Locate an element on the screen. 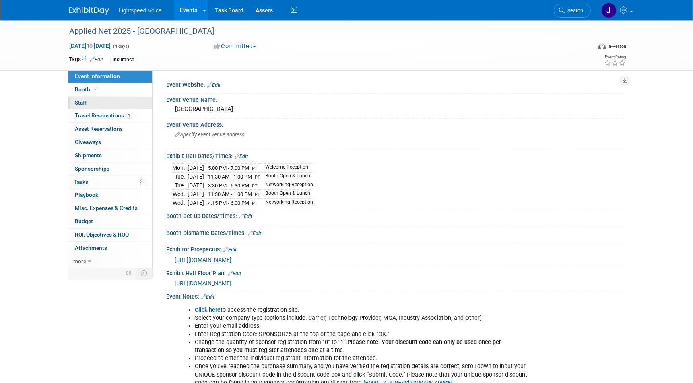 The height and width of the screenshot is (383, 693). li: Change the quantity of sponsor registration from "0" to “1”. . is located at coordinates (363, 346).